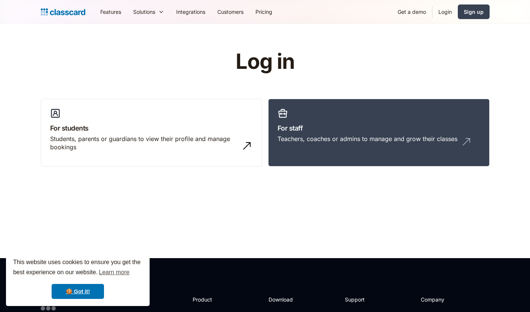 This screenshot has height=312, width=530. What do you see at coordinates (191, 12) in the screenshot?
I see `a: Integrations` at bounding box center [191, 12].